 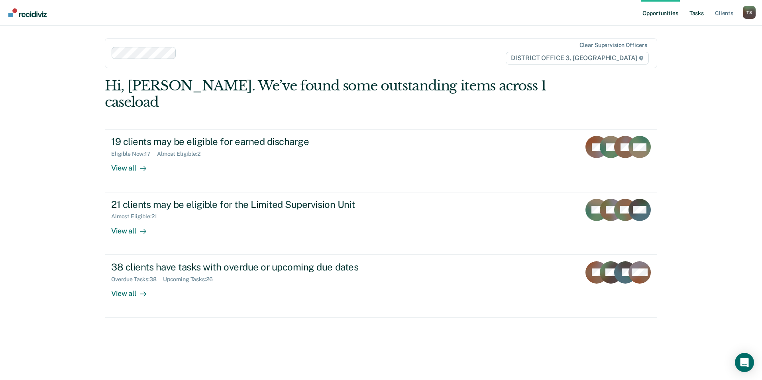 What do you see at coordinates (381, 286) in the screenshot?
I see `a: 38 clients have tasks with overdue or upcoming due datesOverdue Tasks:38Upcoming Tasks:26View all` at bounding box center [381, 286].